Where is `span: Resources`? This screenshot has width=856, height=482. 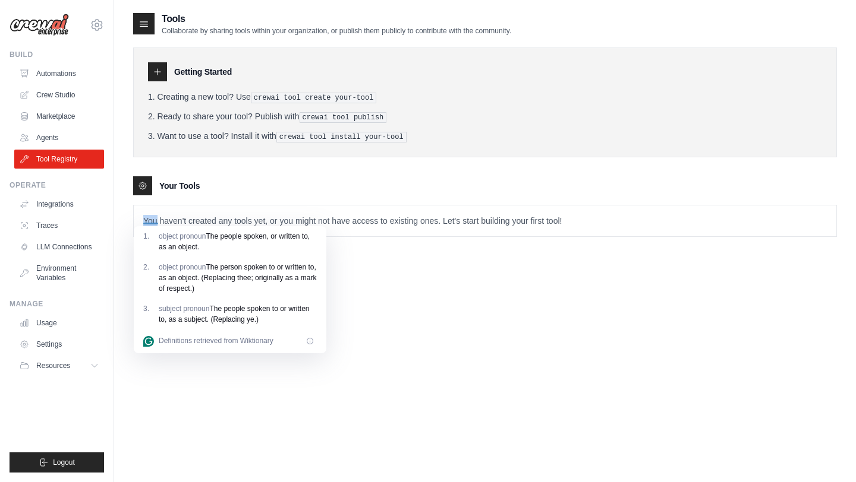 span: Resources is located at coordinates (53, 366).